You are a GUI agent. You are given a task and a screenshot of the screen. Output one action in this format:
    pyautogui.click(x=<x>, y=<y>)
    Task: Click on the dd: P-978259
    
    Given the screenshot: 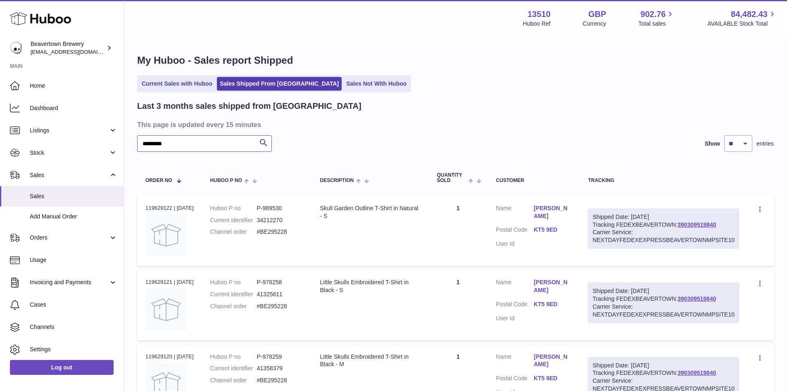 What is the action you would take?
    pyautogui.click(x=280, y=356)
    